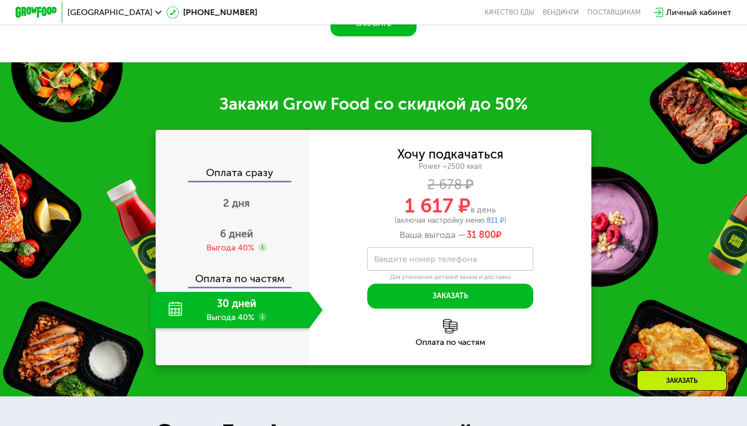  I want to click on div: (включая настройку меню: ), so click(450, 221).